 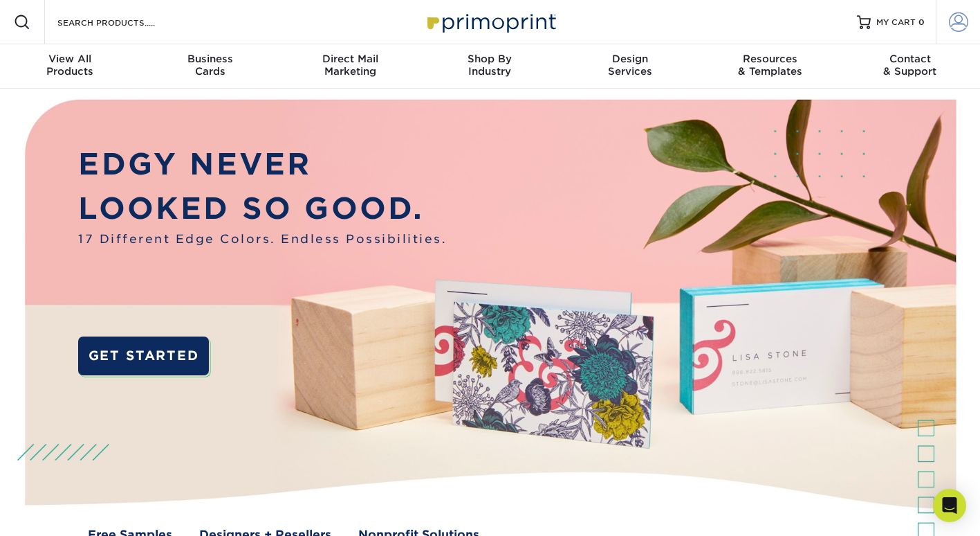 I want to click on a: BusinessCards, so click(x=209, y=66).